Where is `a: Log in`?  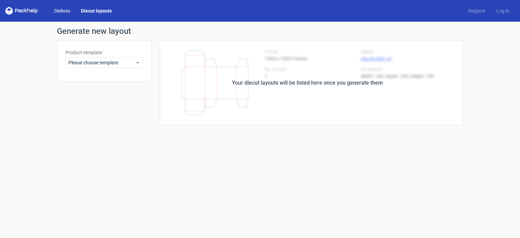
a: Log in is located at coordinates (503, 11).